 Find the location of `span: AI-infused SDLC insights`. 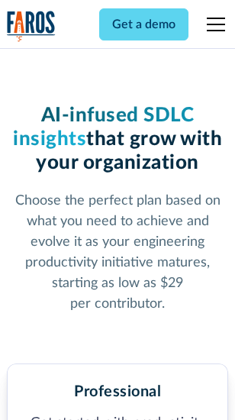

span: AI-infused SDLC insights is located at coordinates (103, 127).